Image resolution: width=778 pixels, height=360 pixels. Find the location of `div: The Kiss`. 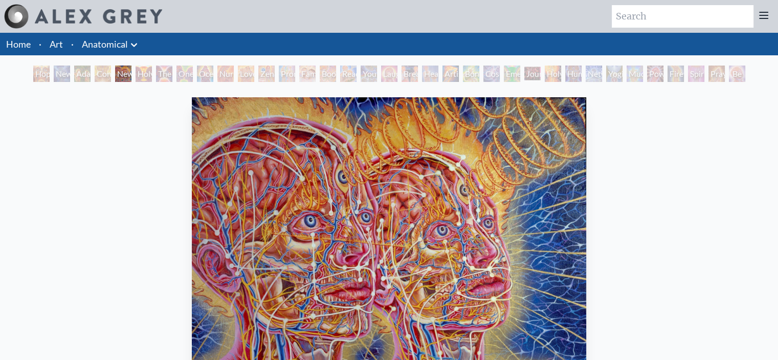

div: The Kiss is located at coordinates (164, 74).